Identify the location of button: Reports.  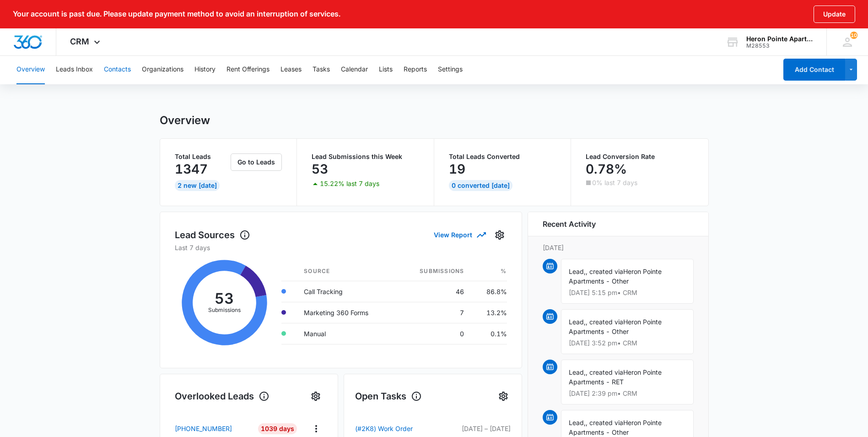
(415, 69).